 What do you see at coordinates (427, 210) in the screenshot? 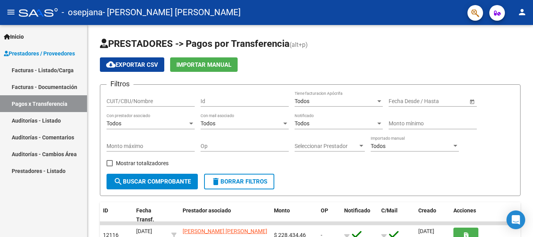
I see `span: Creado` at bounding box center [427, 210].